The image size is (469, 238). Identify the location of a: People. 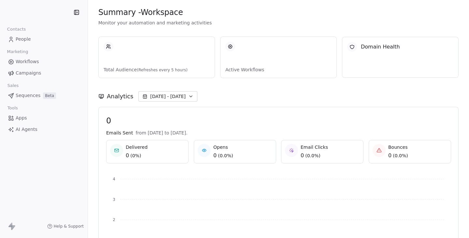
(44, 39).